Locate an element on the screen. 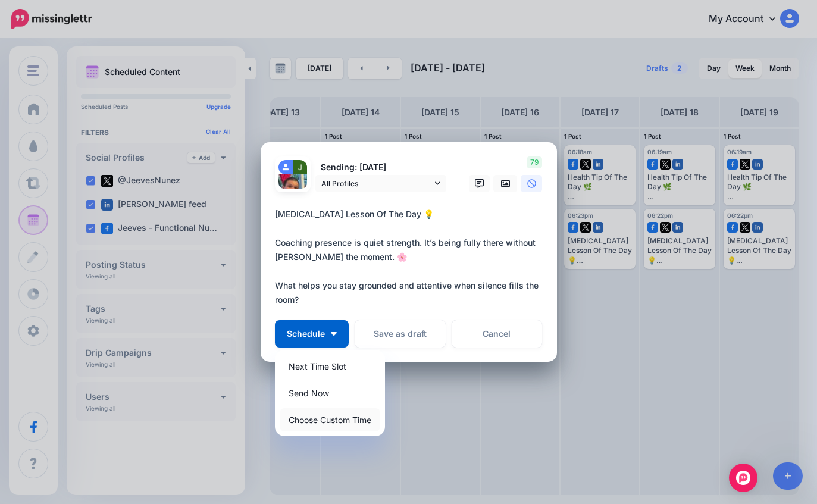 The height and width of the screenshot is (504, 817). a: All Profiles is located at coordinates (380, 183).